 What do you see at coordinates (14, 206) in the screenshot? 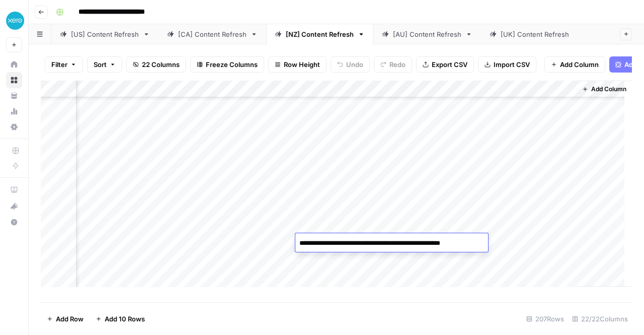
I see `div: What's new?` at bounding box center [14, 206].